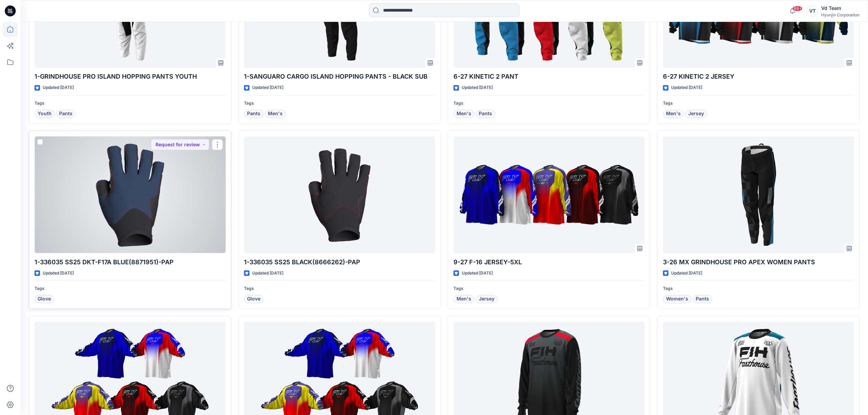  What do you see at coordinates (44, 114) in the screenshot?
I see `span: Youth` at bounding box center [44, 114].